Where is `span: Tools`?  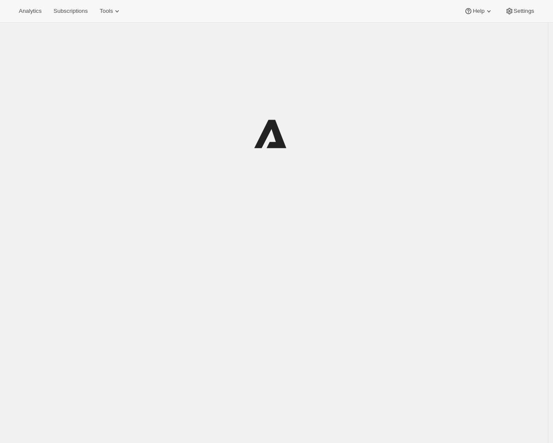 span: Tools is located at coordinates (106, 11).